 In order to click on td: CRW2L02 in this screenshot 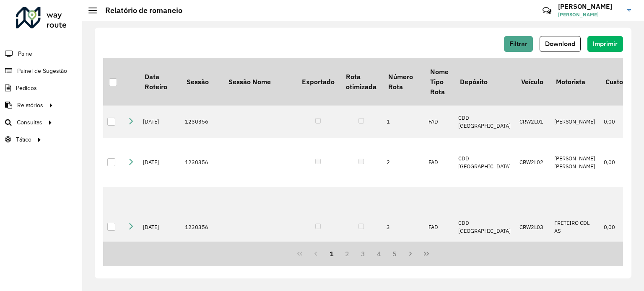, I will do `click(533, 162)`.